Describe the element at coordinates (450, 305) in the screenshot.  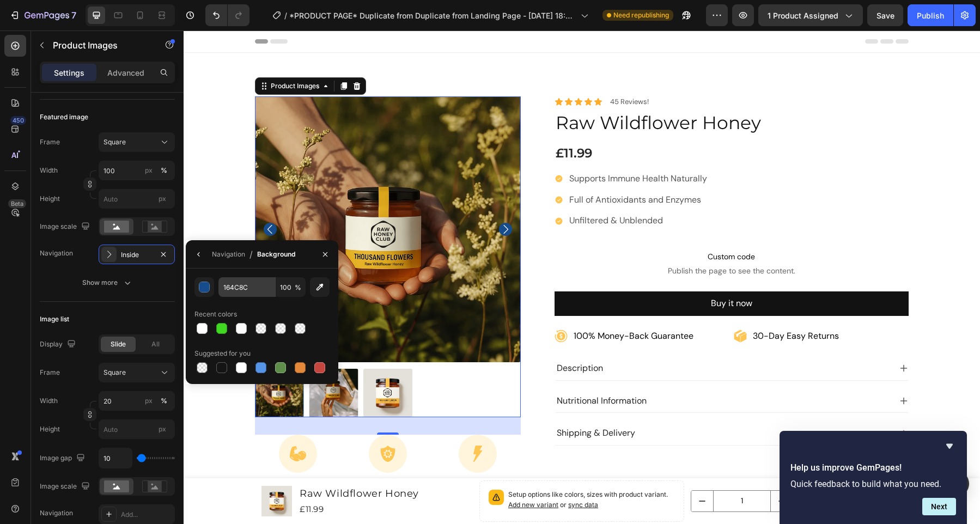
I see `span: 100% Money-Back Guarantee` at that location.